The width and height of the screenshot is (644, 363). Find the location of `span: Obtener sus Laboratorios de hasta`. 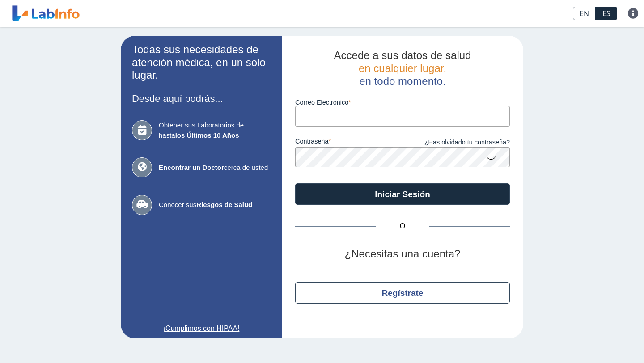

span: Obtener sus Laboratorios de hasta is located at coordinates (214, 130).